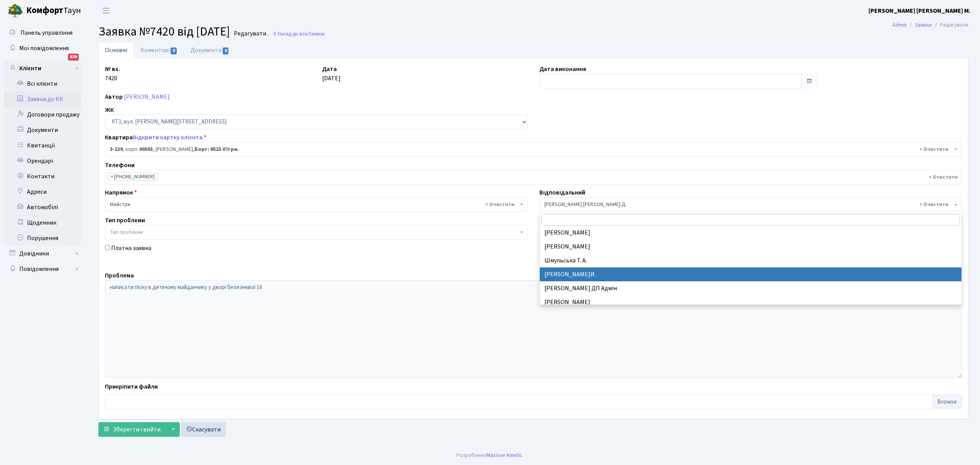  I want to click on div: Розроблено ., so click(490, 455).